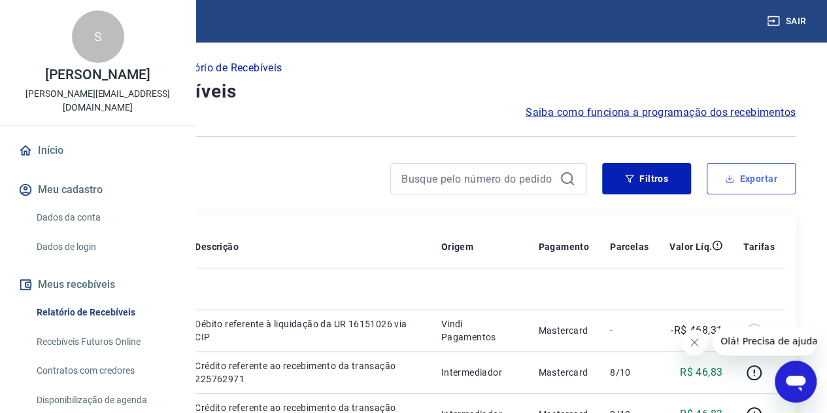 The height and width of the screenshot is (413, 827). I want to click on p: Intermediador, so click(479, 372).